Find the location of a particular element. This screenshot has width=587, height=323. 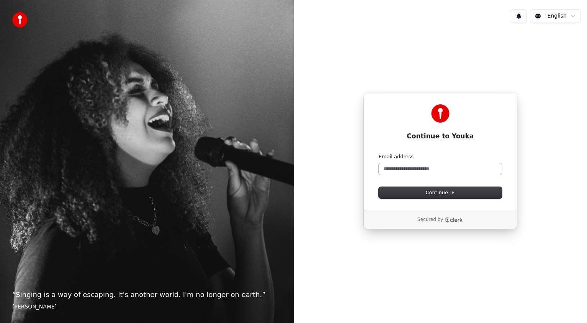

p: “ Singing is a way of escaping. It's another world. I'm no longer on earth. ” is located at coordinates (147, 295).